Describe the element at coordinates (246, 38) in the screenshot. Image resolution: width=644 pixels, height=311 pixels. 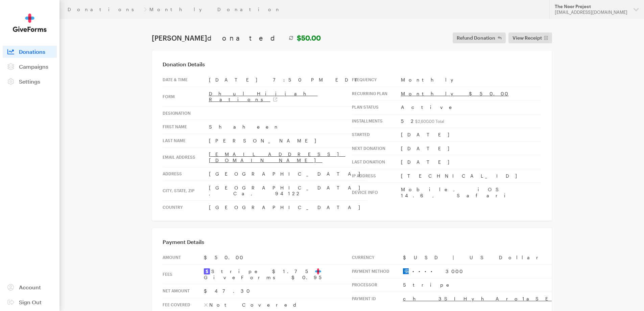
I see `span: donated` at that location.